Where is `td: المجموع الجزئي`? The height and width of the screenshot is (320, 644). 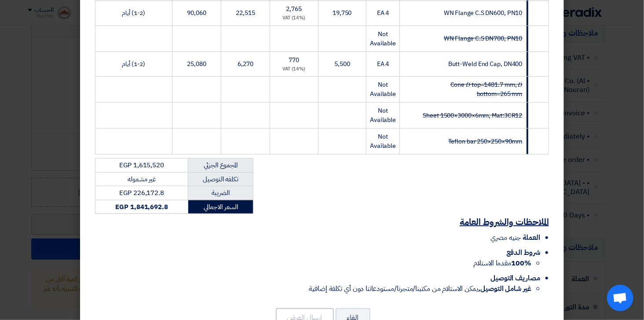 td: المجموع الجزئي is located at coordinates (221, 165).